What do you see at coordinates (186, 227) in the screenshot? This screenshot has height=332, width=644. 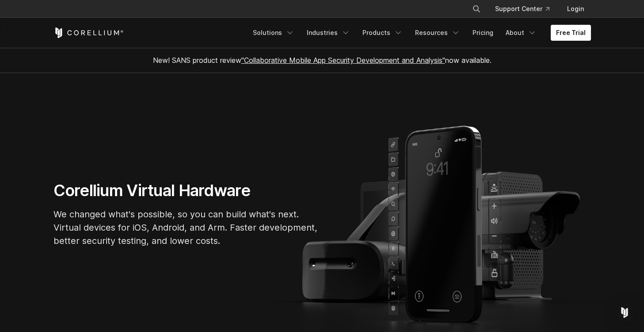 I see `p: We changed what's possible, so you can build what's next. Virtual devices for iOS, Android, and A...` at bounding box center [186, 227].